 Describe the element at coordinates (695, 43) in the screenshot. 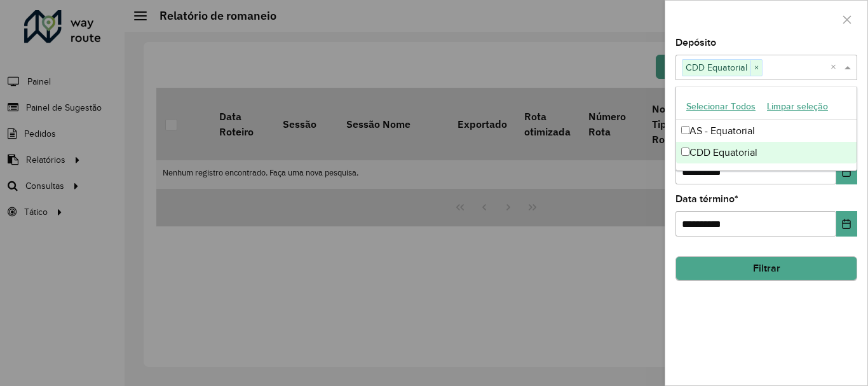

I see `label: Depósito` at that location.